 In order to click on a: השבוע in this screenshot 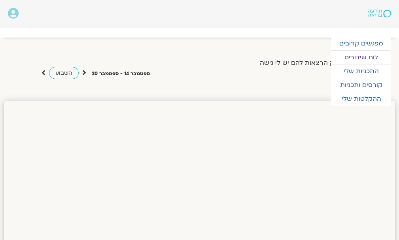, I will do `click(64, 73)`.